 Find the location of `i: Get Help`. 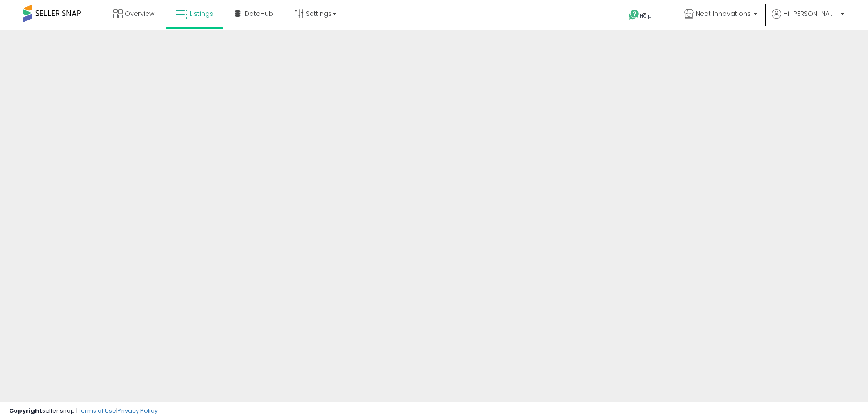

i: Get Help is located at coordinates (633, 15).